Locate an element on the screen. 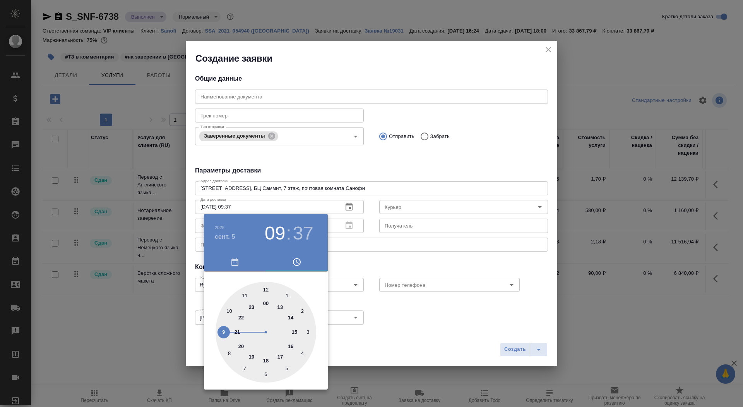 The height and width of the screenshot is (407, 743). h6: 2025 is located at coordinates (220, 227).